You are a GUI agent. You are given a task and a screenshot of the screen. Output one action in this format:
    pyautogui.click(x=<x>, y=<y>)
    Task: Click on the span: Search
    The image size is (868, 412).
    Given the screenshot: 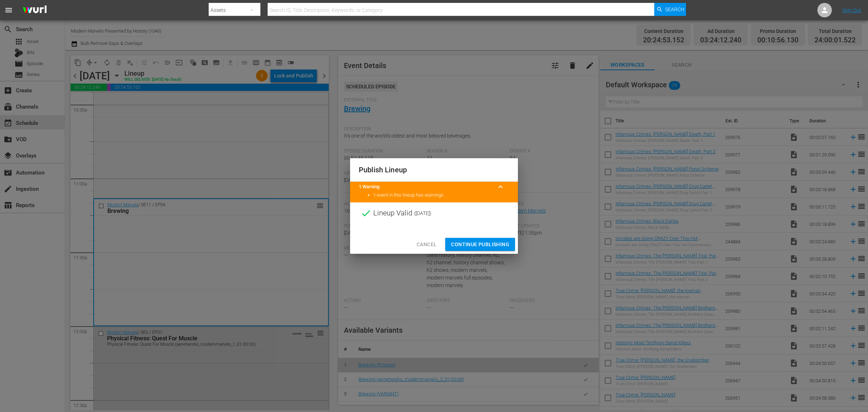 What is the action you would take?
    pyautogui.click(x=674, y=10)
    